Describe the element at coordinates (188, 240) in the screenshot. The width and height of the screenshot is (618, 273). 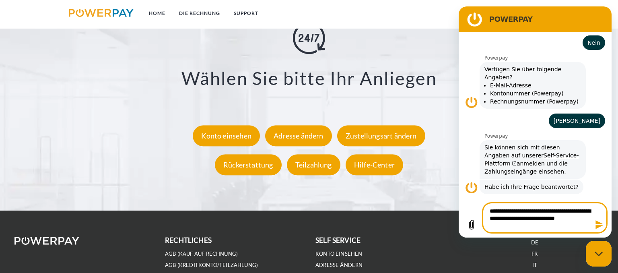
I see `b: rechtliches` at that location.